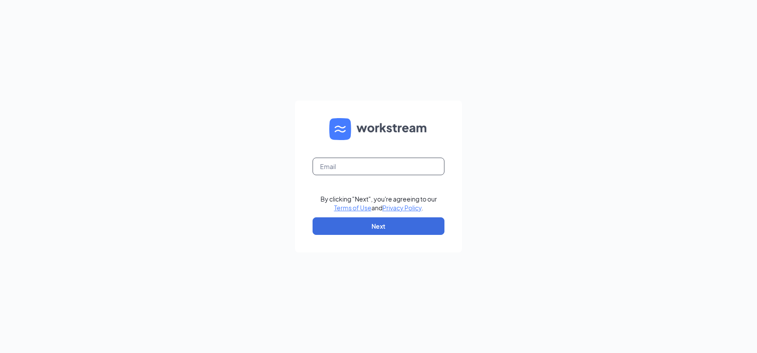 The height and width of the screenshot is (353, 757). I want to click on button: Next, so click(378, 226).